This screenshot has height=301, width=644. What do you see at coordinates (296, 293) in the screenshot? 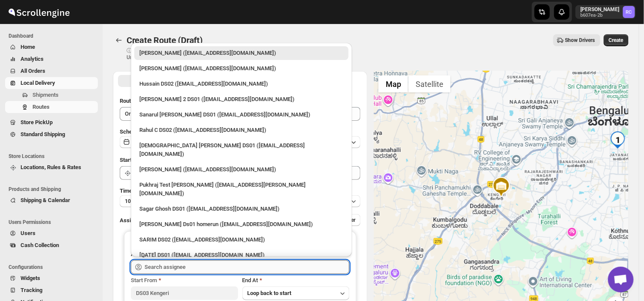
I see `button: Loop back to start` at bounding box center [296, 293].